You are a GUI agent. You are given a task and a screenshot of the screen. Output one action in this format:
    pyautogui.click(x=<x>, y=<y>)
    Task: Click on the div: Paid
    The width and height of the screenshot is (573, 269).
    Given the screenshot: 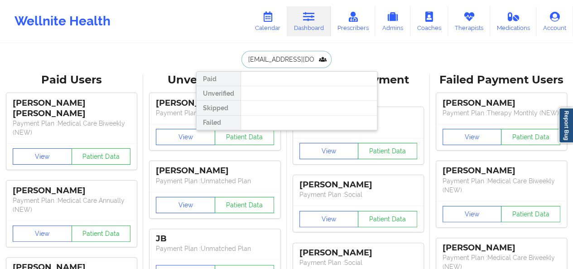 What is the action you would take?
    pyautogui.click(x=218, y=79)
    